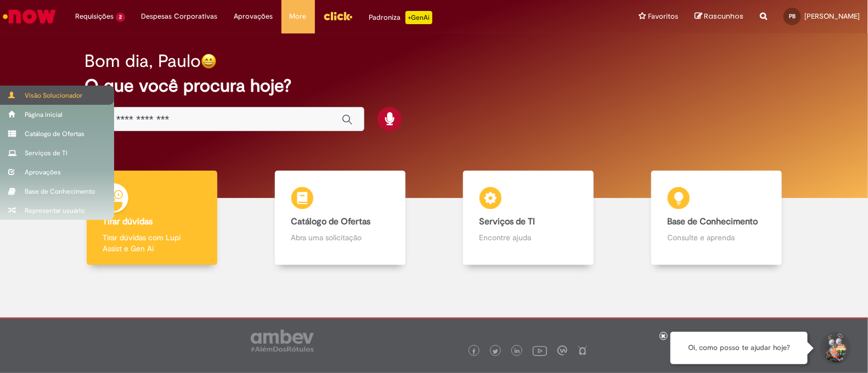 This screenshot has height=373, width=868. Describe the element at coordinates (434, 86) in the screenshot. I see `h2: O que você procura hoje?` at that location.